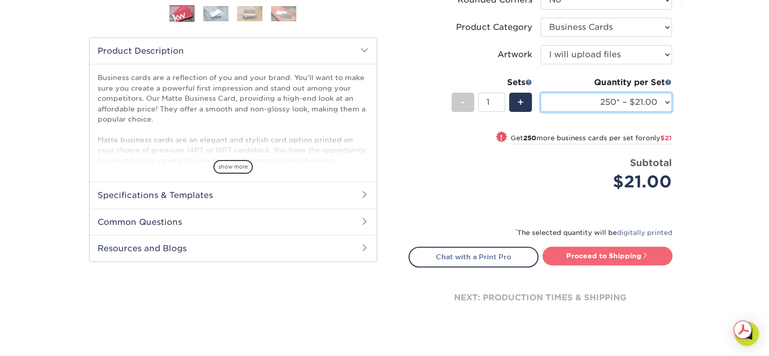 This screenshot has height=356, width=769. What do you see at coordinates (515, 55) in the screenshot?
I see `div: Artwork` at bounding box center [515, 55].